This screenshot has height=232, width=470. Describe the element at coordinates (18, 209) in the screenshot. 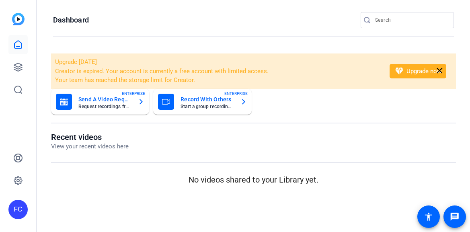

I see `div: FC` at that location.